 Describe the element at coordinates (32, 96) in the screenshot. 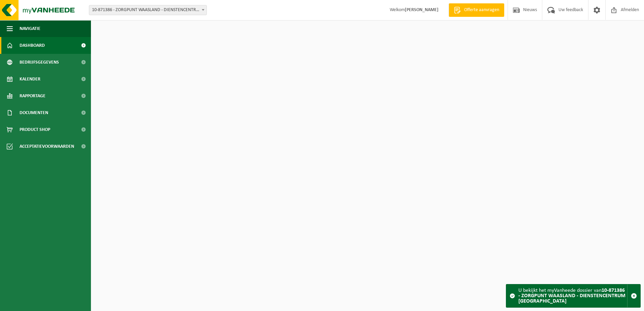

I see `span: Rapportage` at that location.